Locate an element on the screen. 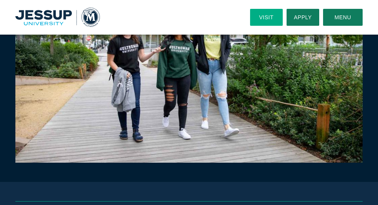 Image resolution: width=378 pixels, height=205 pixels. a: Visit is located at coordinates (266, 17).